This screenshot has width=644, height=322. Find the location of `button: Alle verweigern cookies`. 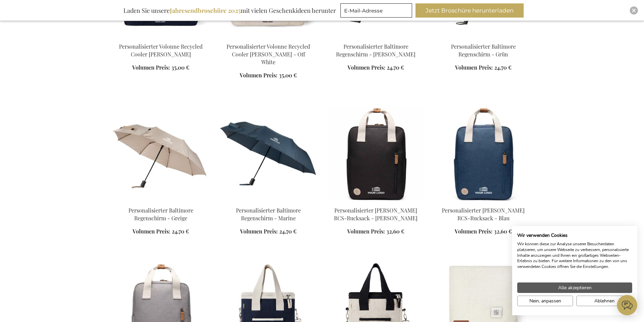

button: Alle verweigern cookies is located at coordinates (604, 301).